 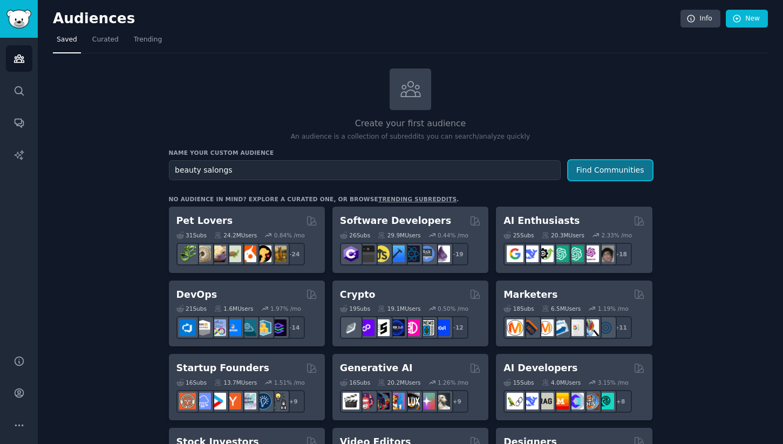 I want to click on div: 24.2M Users, so click(x=235, y=235).